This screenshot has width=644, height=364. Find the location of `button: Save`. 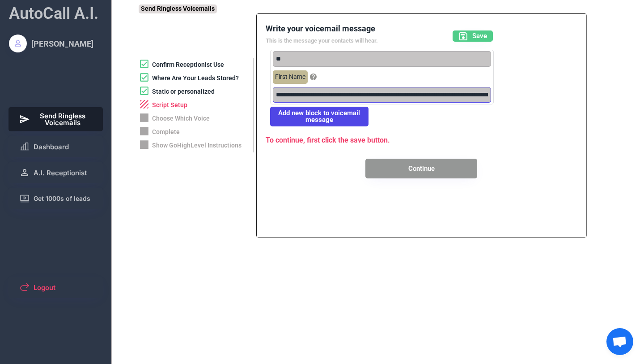

button: Save is located at coordinates (473, 36).